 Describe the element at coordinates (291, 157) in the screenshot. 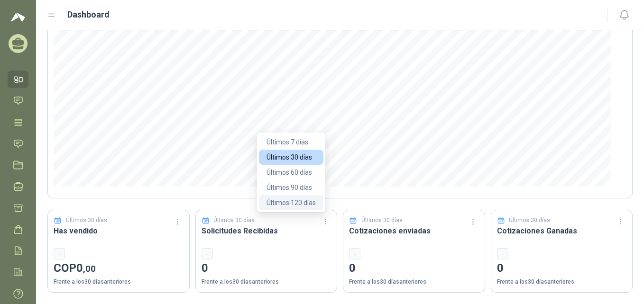

I see `button: Últimos 30 días` at that location.